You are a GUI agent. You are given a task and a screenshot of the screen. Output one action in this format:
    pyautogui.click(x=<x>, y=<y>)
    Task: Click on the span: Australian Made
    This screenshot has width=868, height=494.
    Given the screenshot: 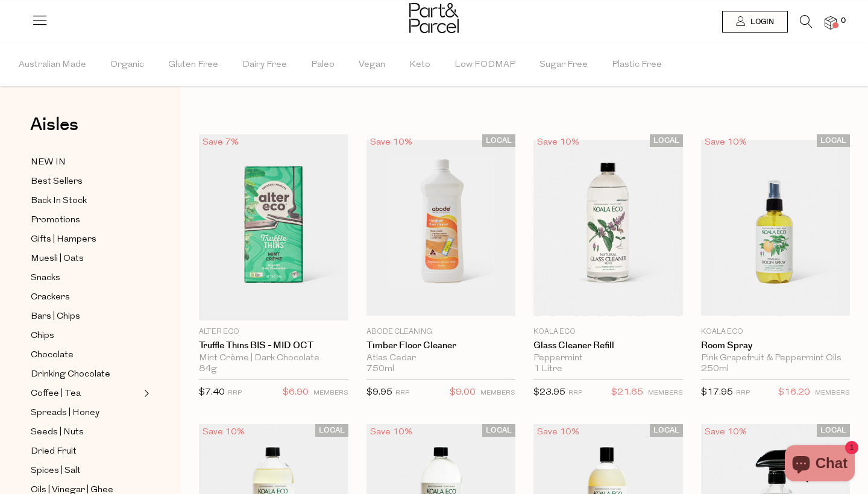 What is the action you would take?
    pyautogui.click(x=52, y=65)
    